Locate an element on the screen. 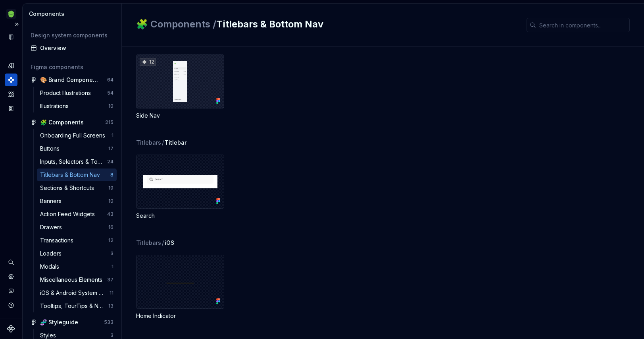  div: 43 is located at coordinates (111, 214).